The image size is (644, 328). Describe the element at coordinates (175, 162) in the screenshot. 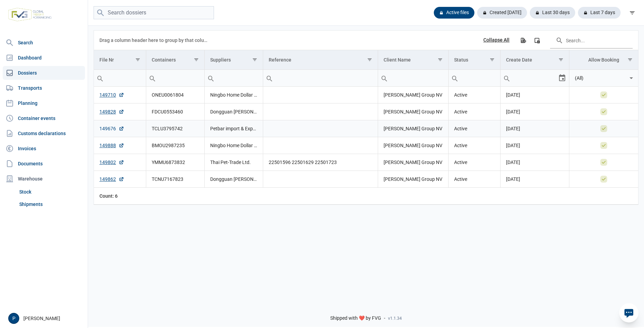

I see `td: YMMU6873832` at that location.